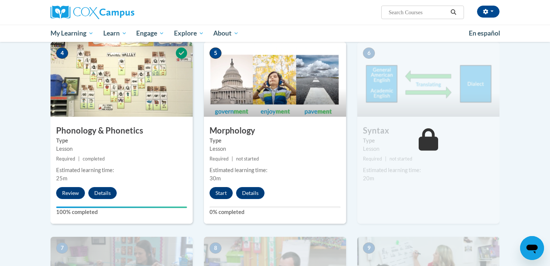 The height and width of the screenshot is (266, 550). What do you see at coordinates (215, 178) in the screenshot?
I see `span: 30m` at bounding box center [215, 178].